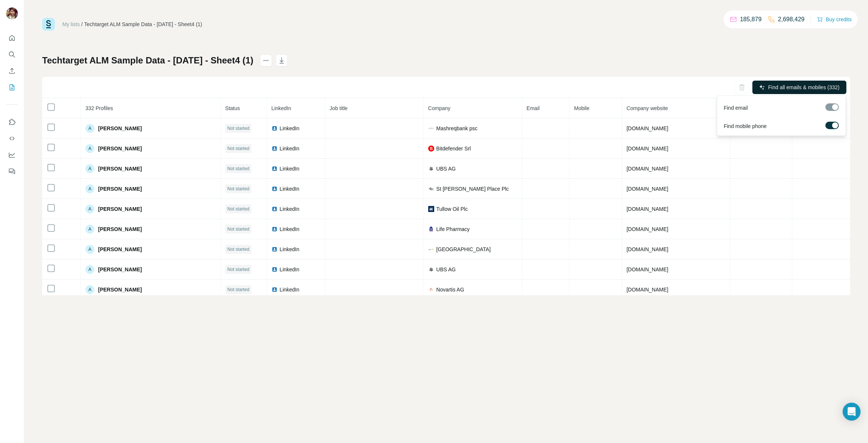 This screenshot has width=868, height=443. Describe the element at coordinates (71, 24) in the screenshot. I see `a: My lists` at that location.